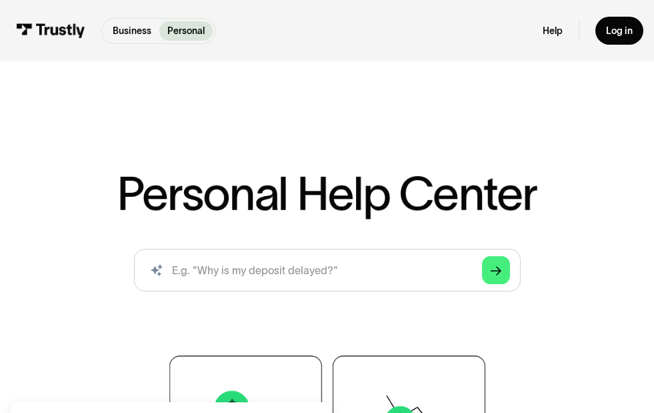 The image size is (654, 413). Describe the element at coordinates (186, 31) in the screenshot. I see `a: Personal` at that location.